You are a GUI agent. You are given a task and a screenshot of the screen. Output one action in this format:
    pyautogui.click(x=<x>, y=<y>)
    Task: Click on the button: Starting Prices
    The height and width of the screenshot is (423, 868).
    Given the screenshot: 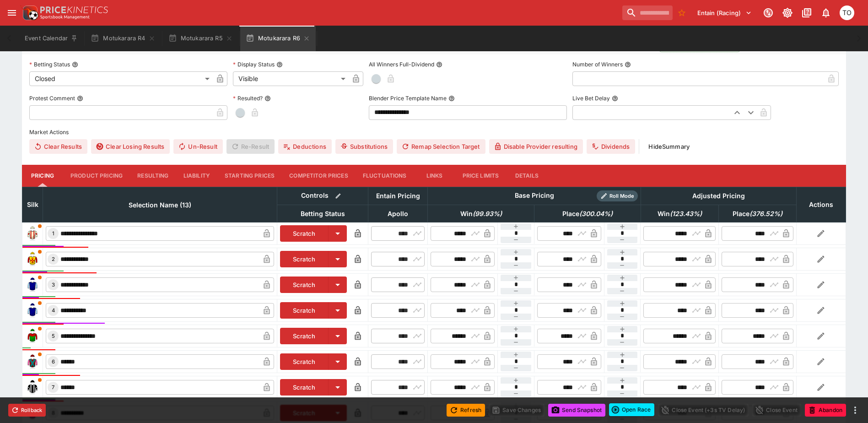 What is the action you would take?
    pyautogui.click(x=249, y=176)
    